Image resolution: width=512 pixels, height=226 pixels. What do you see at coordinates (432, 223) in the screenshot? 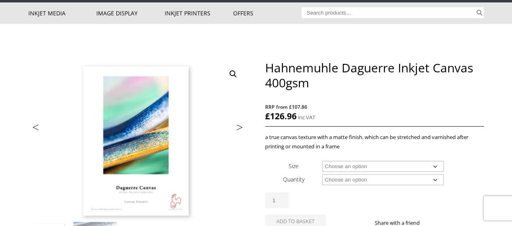
I see `img: facebook sharing button` at bounding box center [432, 223].